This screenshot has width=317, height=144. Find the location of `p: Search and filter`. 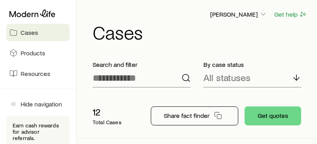

p: Search and filter is located at coordinates (142, 65).